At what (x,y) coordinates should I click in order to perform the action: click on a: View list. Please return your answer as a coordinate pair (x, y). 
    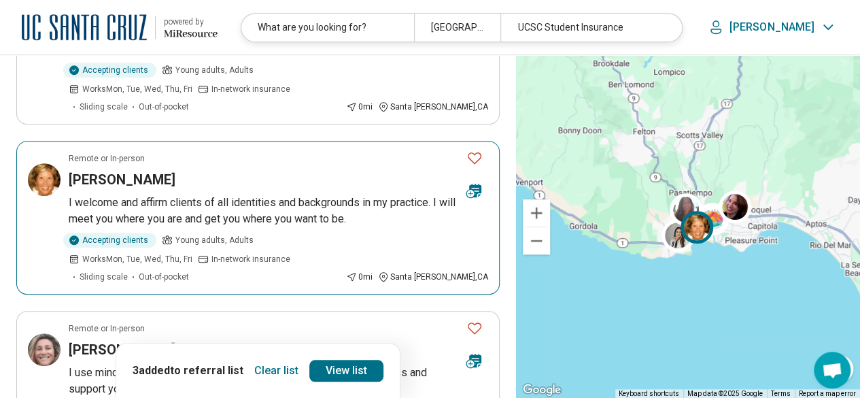
    Looking at the image, I should click on (346, 370).